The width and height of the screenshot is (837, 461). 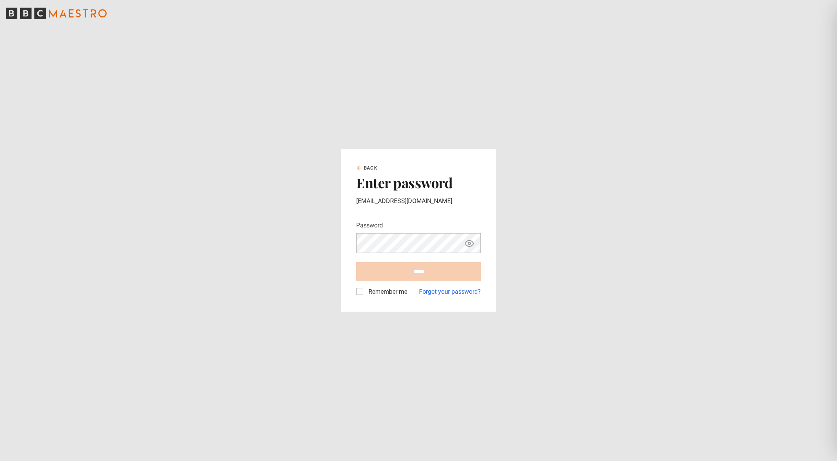 What do you see at coordinates (386, 292) in the screenshot?
I see `label: Remember me` at bounding box center [386, 292].